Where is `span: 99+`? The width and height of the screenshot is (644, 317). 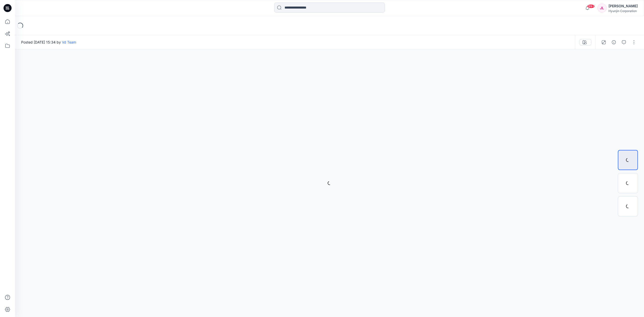 span: 99+ is located at coordinates (591, 6).